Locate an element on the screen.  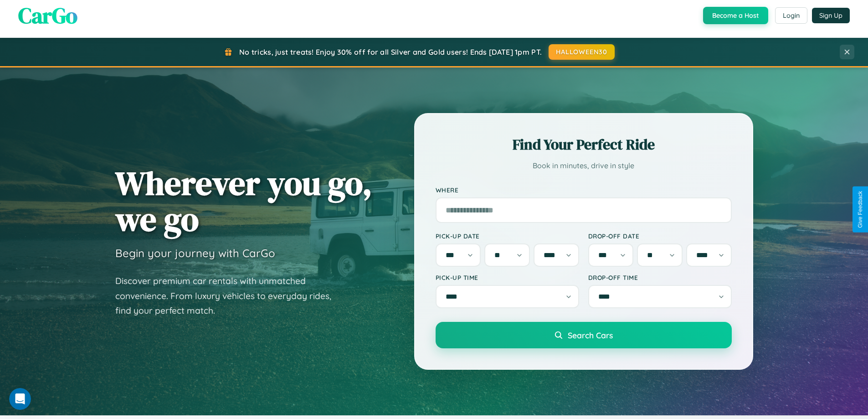
label: Pick-up Date is located at coordinates (507, 236).